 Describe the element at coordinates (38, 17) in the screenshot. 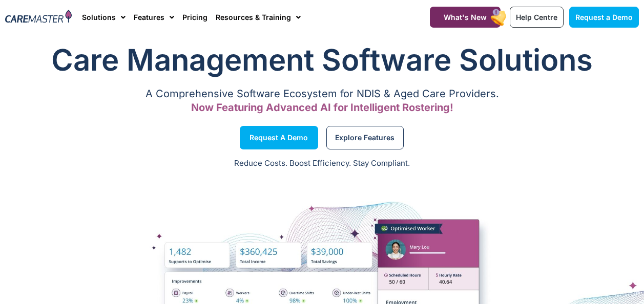

I see `img: CareMaster Logo` at that location.